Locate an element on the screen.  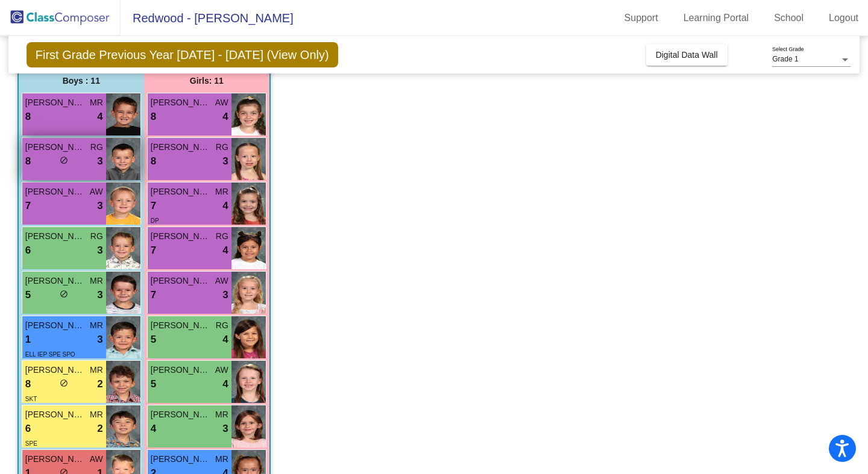
span: SPE is located at coordinates (32, 443).